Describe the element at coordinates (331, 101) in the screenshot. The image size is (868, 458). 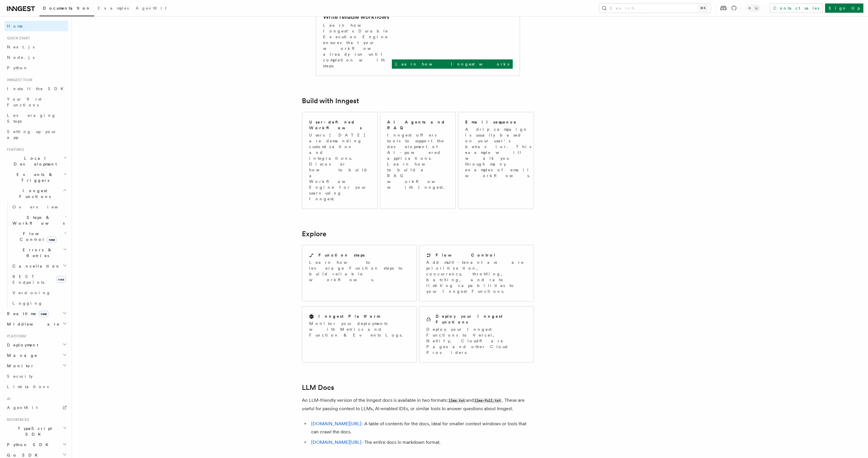
I see `a: Build with Inngest` at that location.